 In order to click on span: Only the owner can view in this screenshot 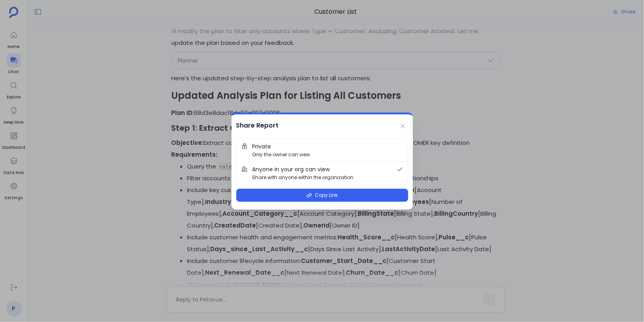, I will do `click(281, 154)`.